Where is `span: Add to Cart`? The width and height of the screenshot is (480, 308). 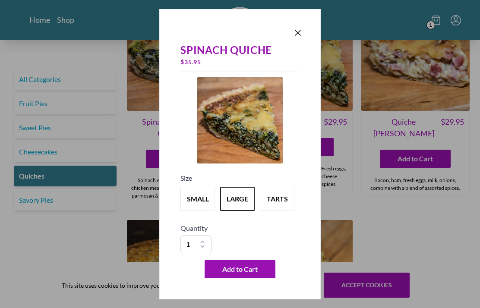 span: Add to Cart is located at coordinates (240, 269).